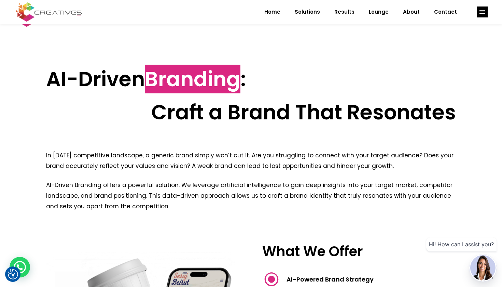 The width and height of the screenshot is (502, 287). I want to click on span: About, so click(411, 12).